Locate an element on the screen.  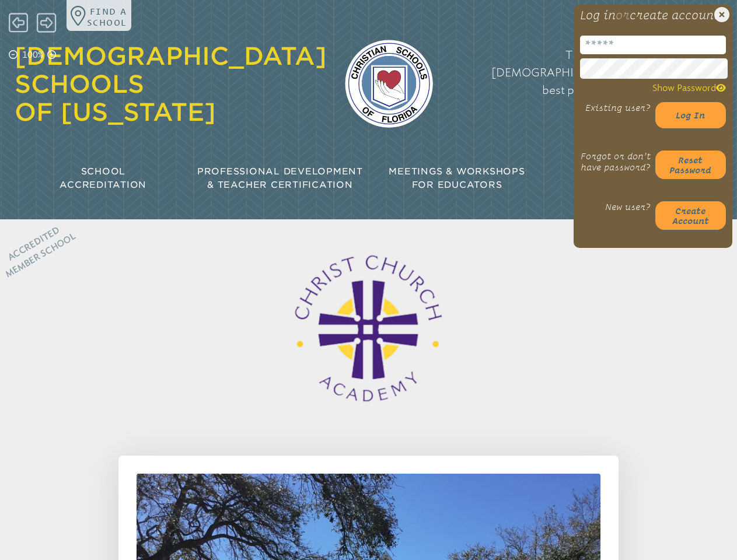
span: Show Password is located at coordinates (689, 88).